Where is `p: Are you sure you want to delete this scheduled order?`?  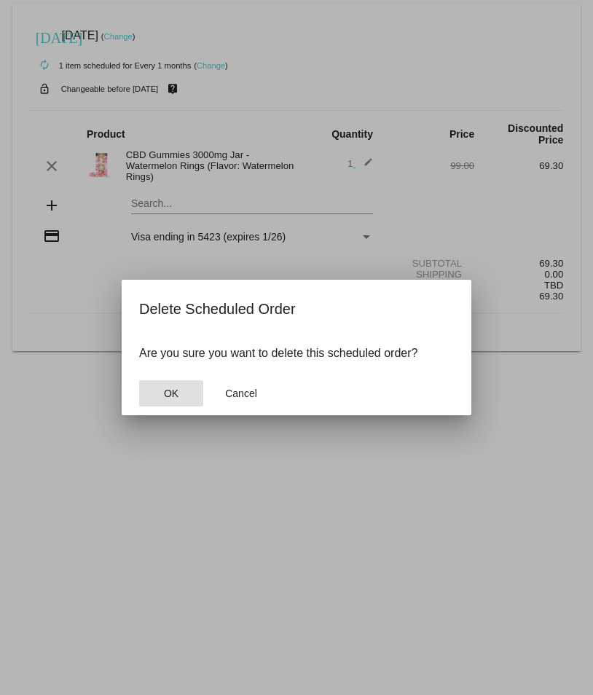
p: Are you sure you want to delete this scheduled order? is located at coordinates (297, 353).